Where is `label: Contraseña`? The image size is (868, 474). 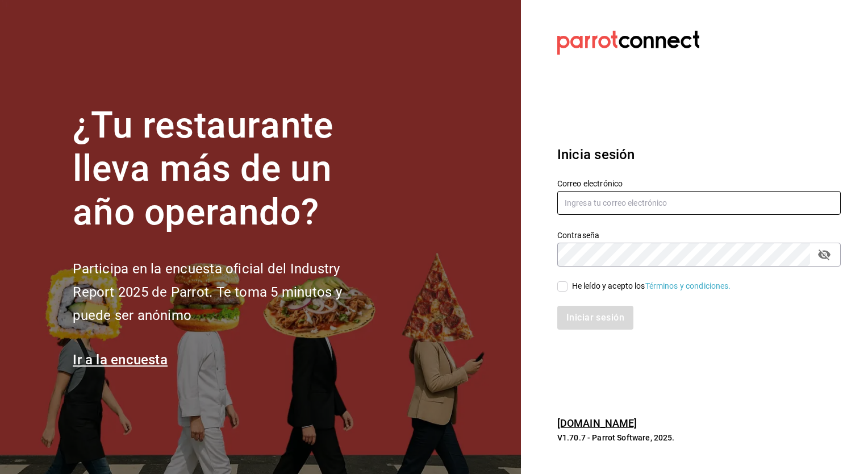
label: Contraseña is located at coordinates (699, 235).